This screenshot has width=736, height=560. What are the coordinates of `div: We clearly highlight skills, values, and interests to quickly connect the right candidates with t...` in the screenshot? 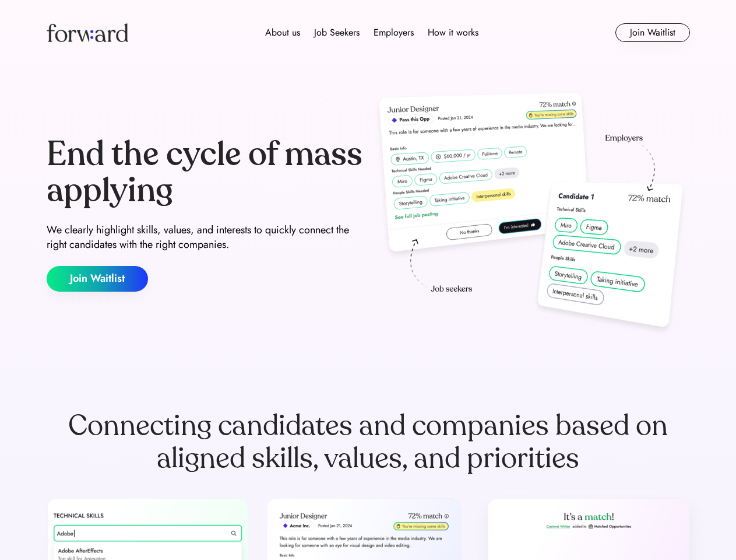 It's located at (205, 237).